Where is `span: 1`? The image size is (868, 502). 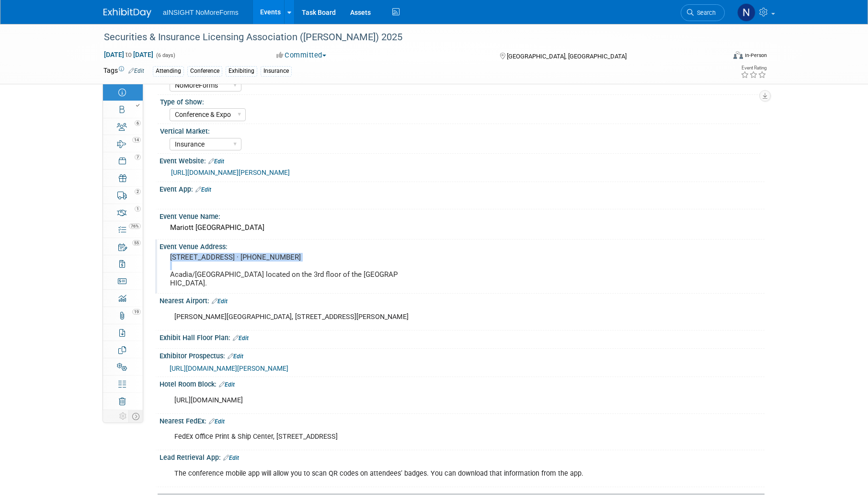 span: 1 is located at coordinates (137, 209).